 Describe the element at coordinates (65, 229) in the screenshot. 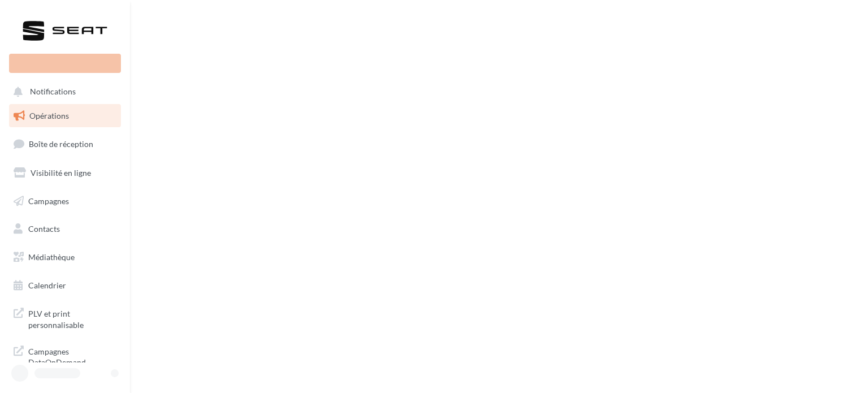

I see `a: Contacts` at that location.